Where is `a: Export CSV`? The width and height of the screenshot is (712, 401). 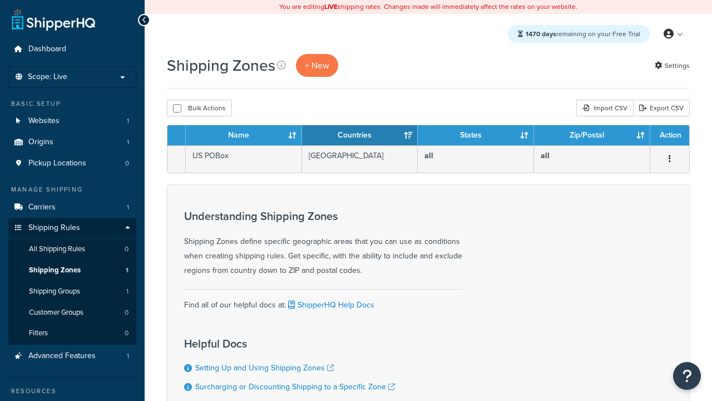 a: Export CSV is located at coordinates (662, 108).